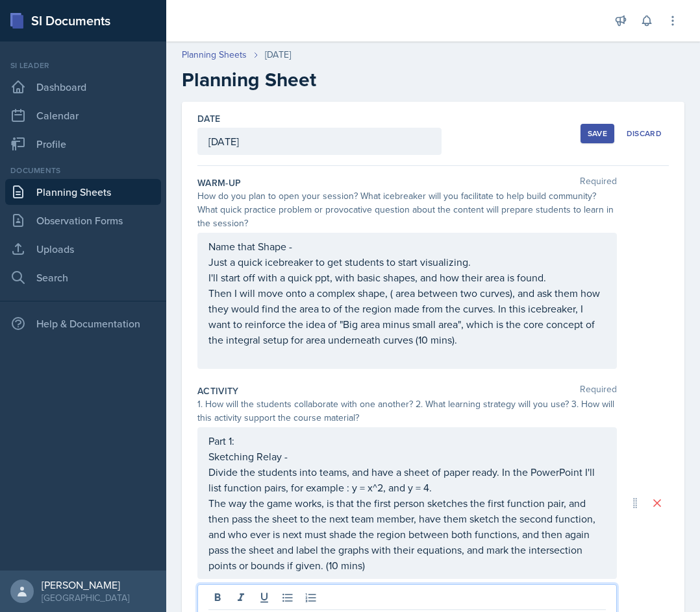 The image size is (700, 612). What do you see at coordinates (597, 133) in the screenshot?
I see `button: Save` at bounding box center [597, 133].